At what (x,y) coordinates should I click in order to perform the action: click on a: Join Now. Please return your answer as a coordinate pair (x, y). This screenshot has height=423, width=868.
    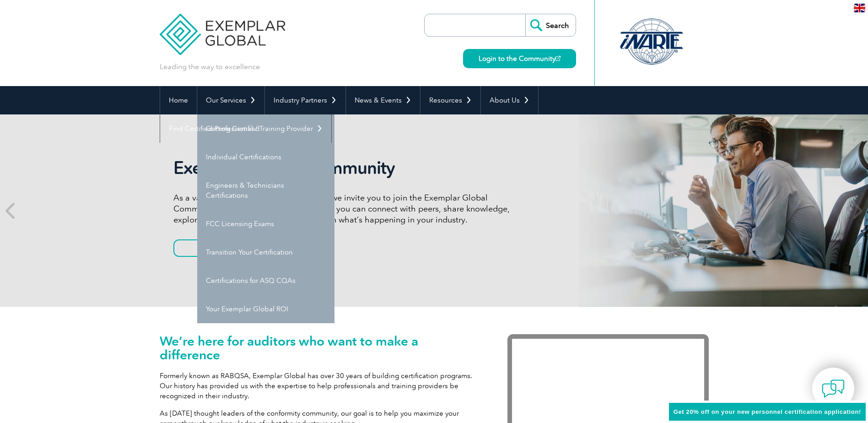
    Looking at the image, I should click on (217, 248).